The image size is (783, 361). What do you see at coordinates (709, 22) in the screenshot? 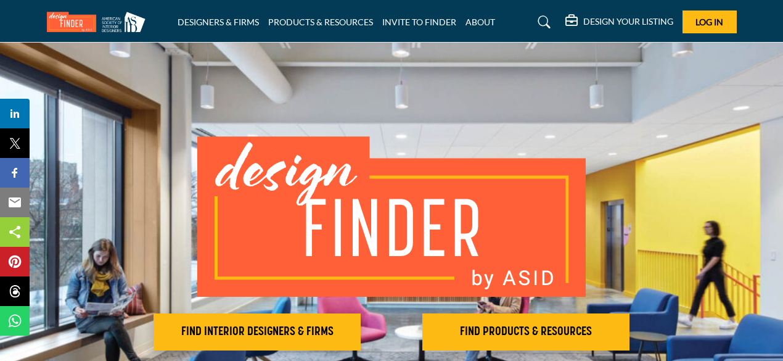
I see `span: Log In` at bounding box center [709, 22].